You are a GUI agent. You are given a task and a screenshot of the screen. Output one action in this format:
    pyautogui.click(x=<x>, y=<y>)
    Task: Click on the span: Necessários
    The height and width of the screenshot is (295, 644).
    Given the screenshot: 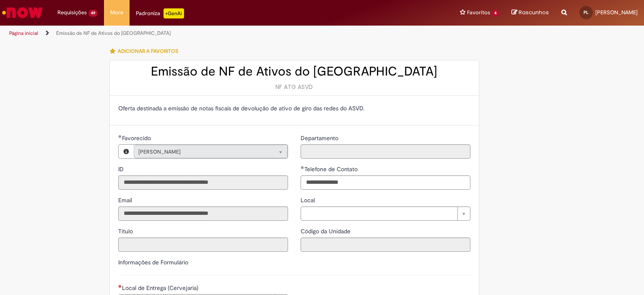 What is the action you would take?
    pyautogui.click(x=120, y=286)
    